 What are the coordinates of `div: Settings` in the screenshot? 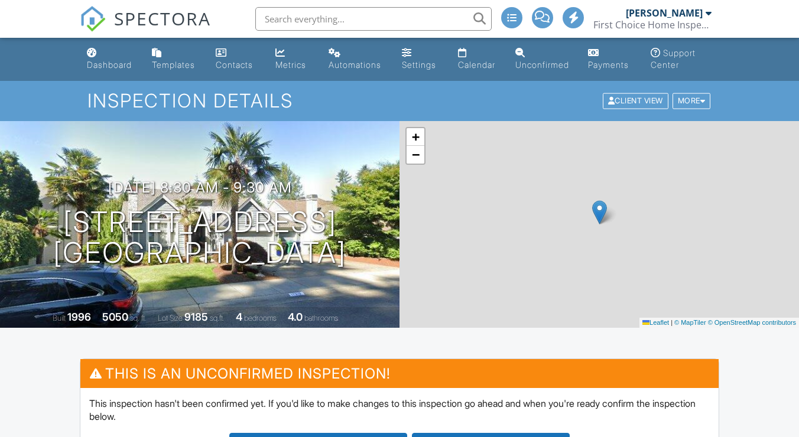 It's located at (419, 64).